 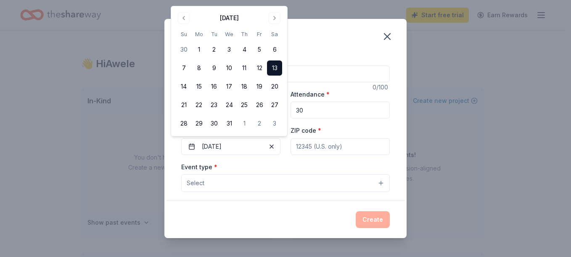 I want to click on label: Demographic, so click(x=201, y=204).